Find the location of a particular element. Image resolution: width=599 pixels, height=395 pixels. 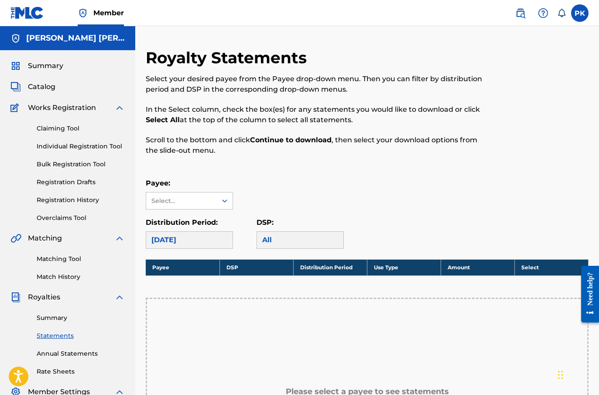

p: In the Select column, check the box(es) for any statements you would like to download or click at... is located at coordinates (316, 115).